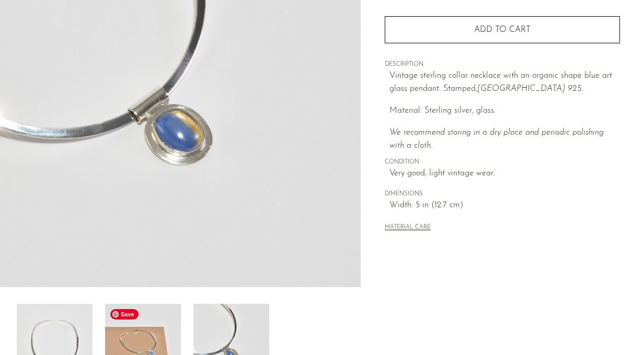 The image size is (644, 355). I want to click on span: Add to cart, so click(503, 30).